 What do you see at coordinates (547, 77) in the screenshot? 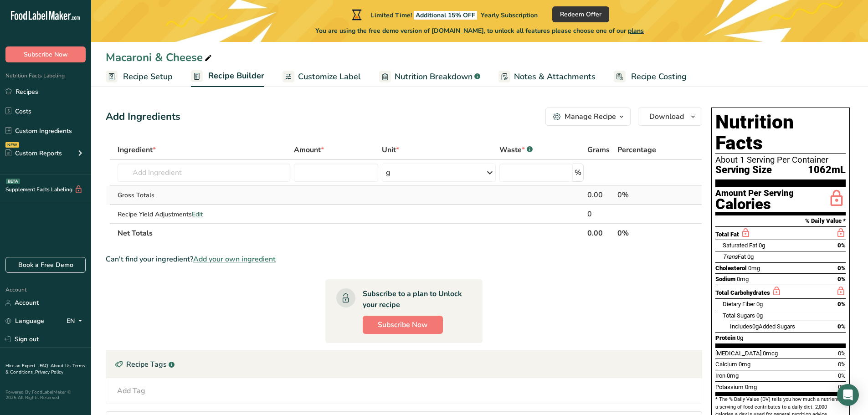
I see `a: Notes & Attachments` at bounding box center [547, 77].